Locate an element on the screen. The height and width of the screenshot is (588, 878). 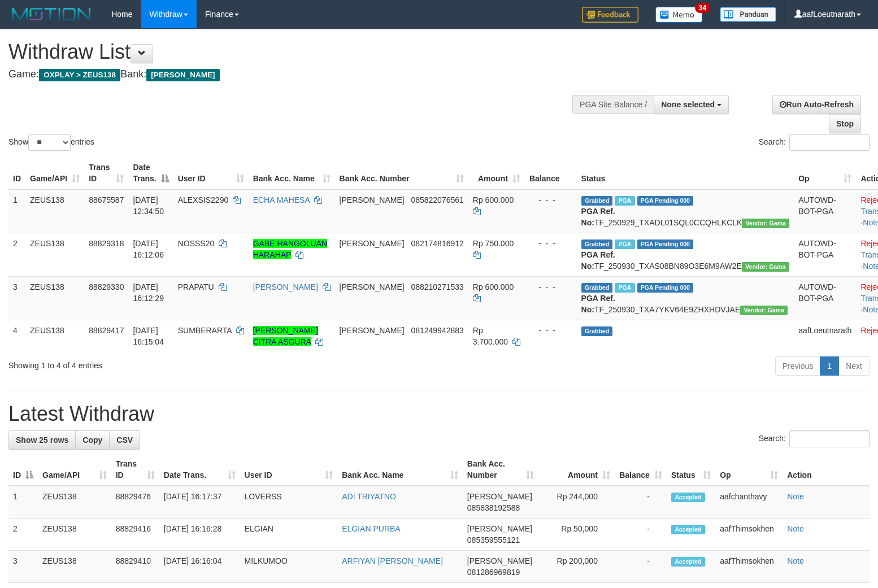
input: Search: is located at coordinates (829, 438).